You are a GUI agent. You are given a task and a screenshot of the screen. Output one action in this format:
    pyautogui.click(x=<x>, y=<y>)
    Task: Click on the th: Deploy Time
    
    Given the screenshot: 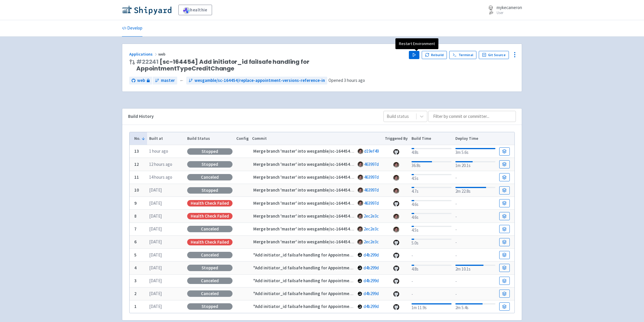 What is the action you would take?
    pyautogui.click(x=475, y=139)
    